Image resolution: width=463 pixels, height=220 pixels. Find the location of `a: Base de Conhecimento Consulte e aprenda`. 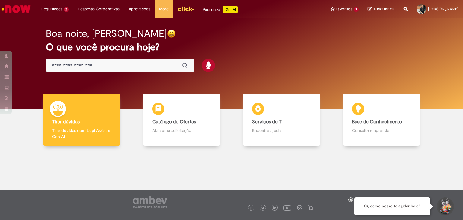

a: Base de Conhecimento Consulte e aprenda is located at coordinates (382, 120).